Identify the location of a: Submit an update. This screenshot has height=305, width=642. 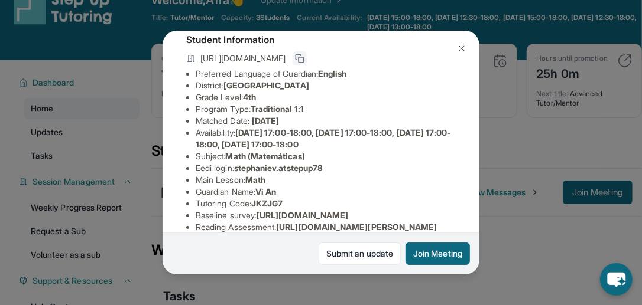
(359, 254).